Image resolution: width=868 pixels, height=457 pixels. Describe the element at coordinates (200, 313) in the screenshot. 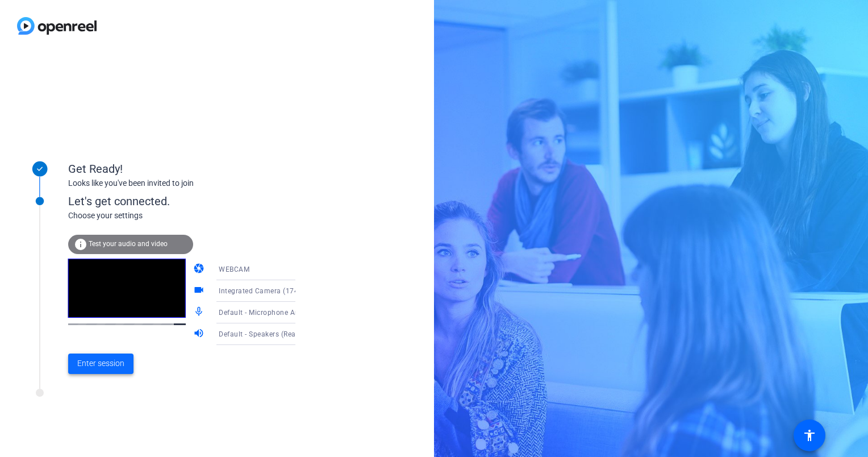

I see `mat-icon: mic_none` at that location.